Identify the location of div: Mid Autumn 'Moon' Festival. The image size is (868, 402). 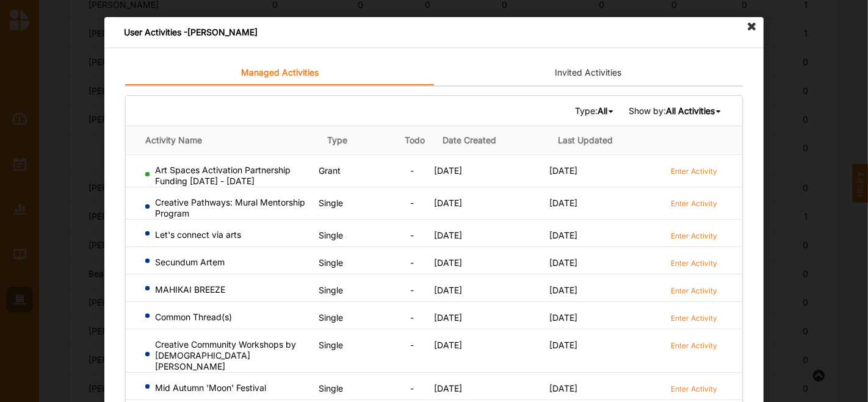
(230, 388).